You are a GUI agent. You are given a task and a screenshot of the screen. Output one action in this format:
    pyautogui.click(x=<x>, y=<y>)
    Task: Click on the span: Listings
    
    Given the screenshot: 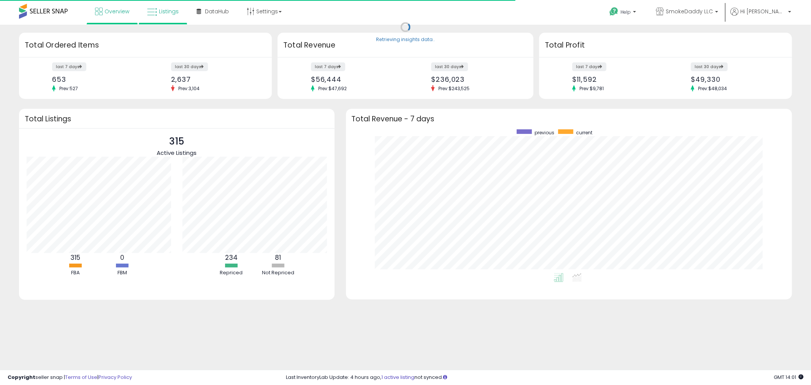 What is the action you would take?
    pyautogui.click(x=169, y=11)
    